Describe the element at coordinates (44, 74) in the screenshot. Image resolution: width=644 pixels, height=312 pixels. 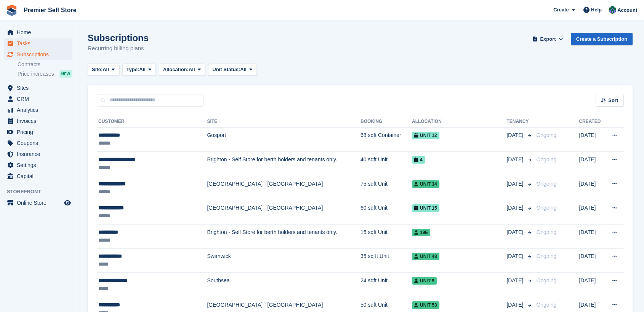
I see `a: Price increases NEW` at that location.